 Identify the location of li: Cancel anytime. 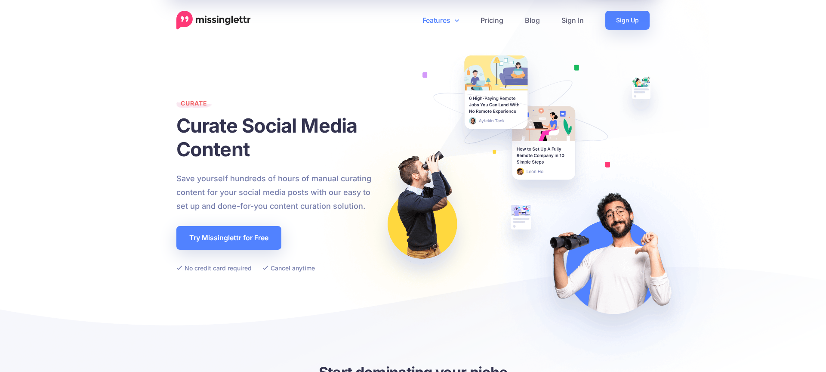
(289, 268).